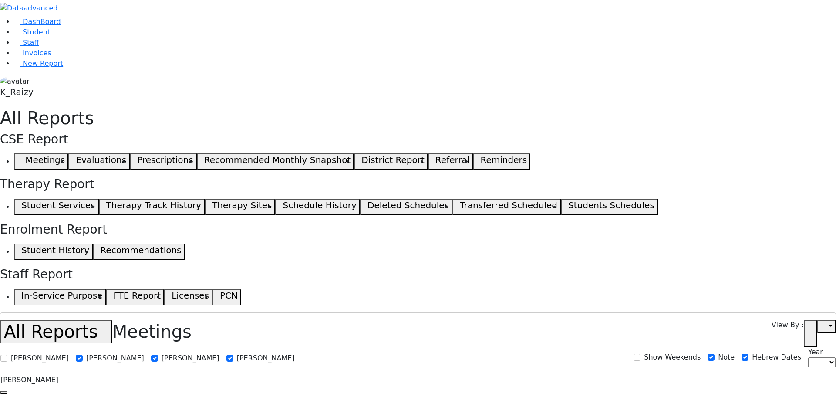  I want to click on button: Meetings, so click(41, 162).